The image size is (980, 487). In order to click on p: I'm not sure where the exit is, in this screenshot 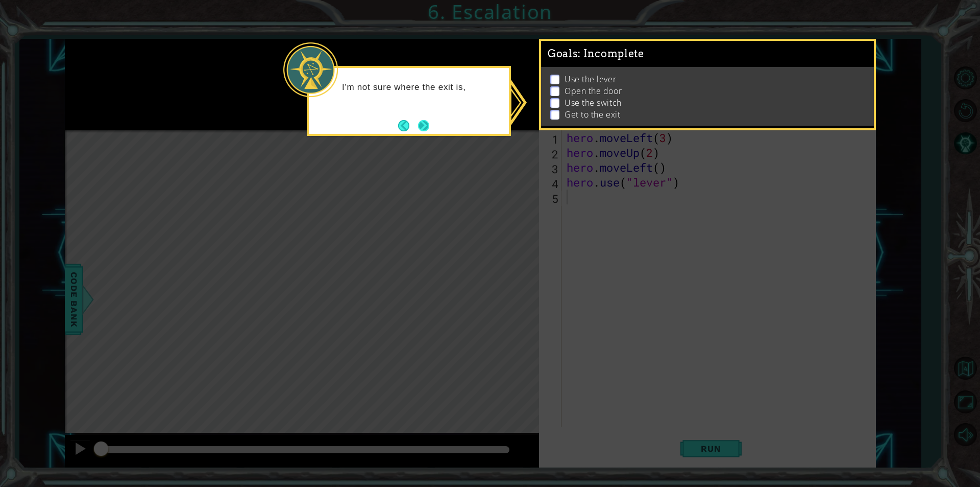, I will do `click(422, 87)`.